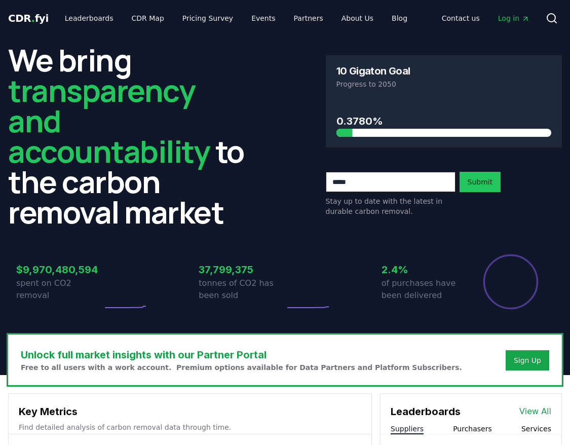  What do you see at coordinates (148, 18) in the screenshot?
I see `a: CDR Map` at bounding box center [148, 18].